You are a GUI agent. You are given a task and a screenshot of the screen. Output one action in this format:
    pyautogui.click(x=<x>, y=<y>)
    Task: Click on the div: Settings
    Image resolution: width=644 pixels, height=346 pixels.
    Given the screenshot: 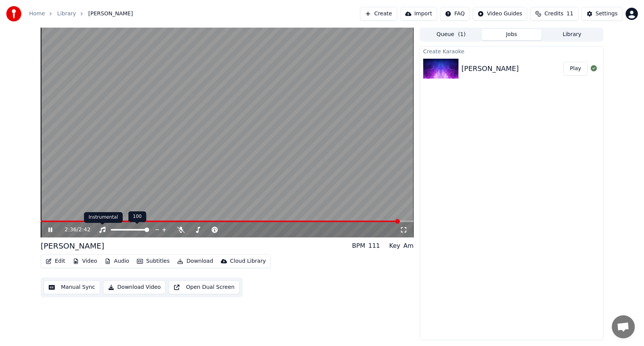 What is the action you would take?
    pyautogui.click(x=607, y=14)
    